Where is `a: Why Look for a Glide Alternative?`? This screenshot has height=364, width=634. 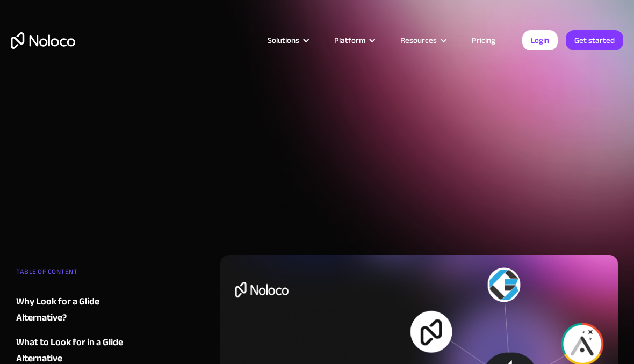 a: Why Look for a Glide Alternative? is located at coordinates (74, 310).